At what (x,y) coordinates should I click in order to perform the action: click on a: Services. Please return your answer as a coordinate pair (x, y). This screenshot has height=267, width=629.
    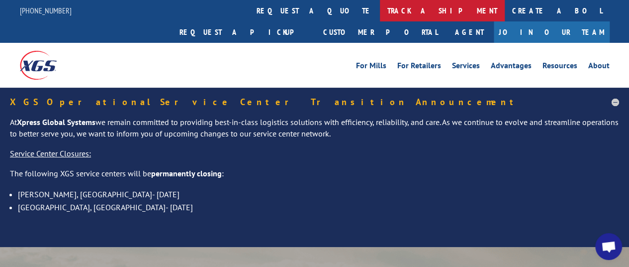
    Looking at the image, I should click on (466, 67).